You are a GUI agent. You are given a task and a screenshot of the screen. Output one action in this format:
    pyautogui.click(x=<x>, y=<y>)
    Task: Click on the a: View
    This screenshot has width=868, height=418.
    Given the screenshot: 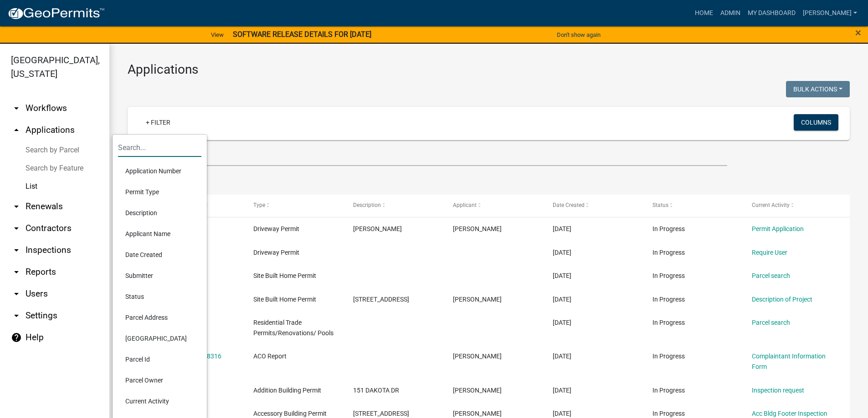 What is the action you would take?
    pyautogui.click(x=217, y=34)
    